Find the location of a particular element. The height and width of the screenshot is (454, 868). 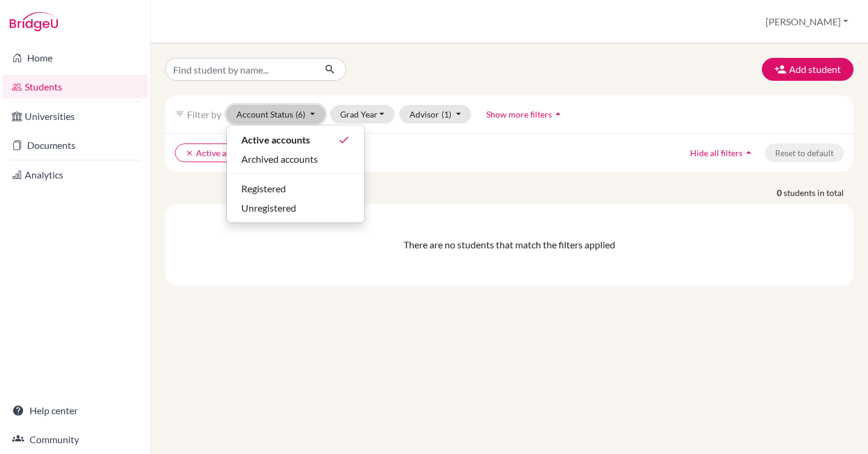

a: Students is located at coordinates (75, 87).